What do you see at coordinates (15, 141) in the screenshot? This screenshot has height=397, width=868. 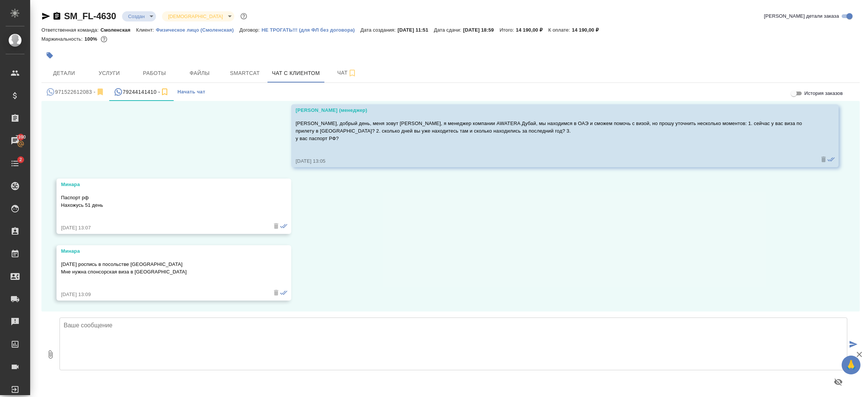 I see `a: 7390` at bounding box center [15, 141].